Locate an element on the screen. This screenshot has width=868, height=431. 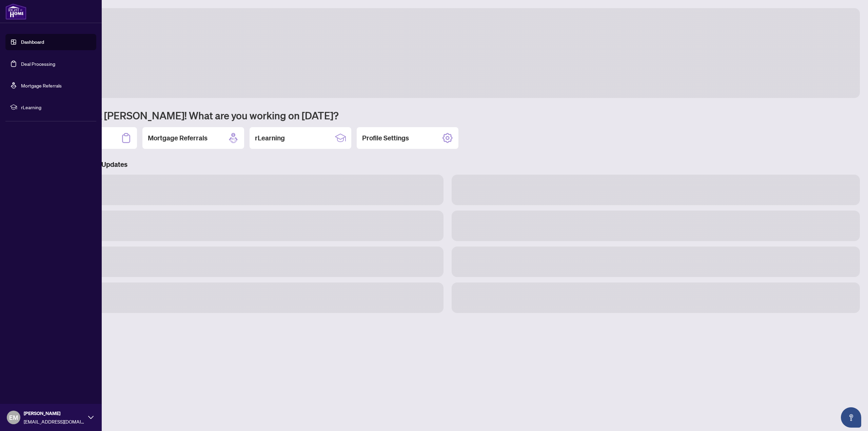
span: EM is located at coordinates (14, 417).